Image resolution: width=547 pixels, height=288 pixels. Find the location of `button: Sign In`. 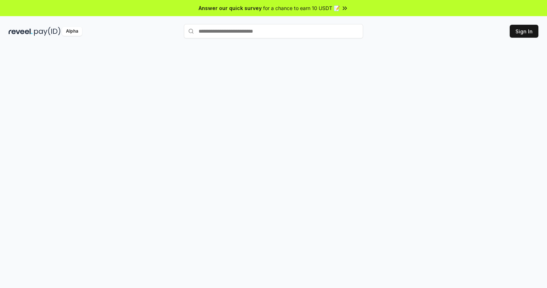

button: Sign In is located at coordinates (525, 31).